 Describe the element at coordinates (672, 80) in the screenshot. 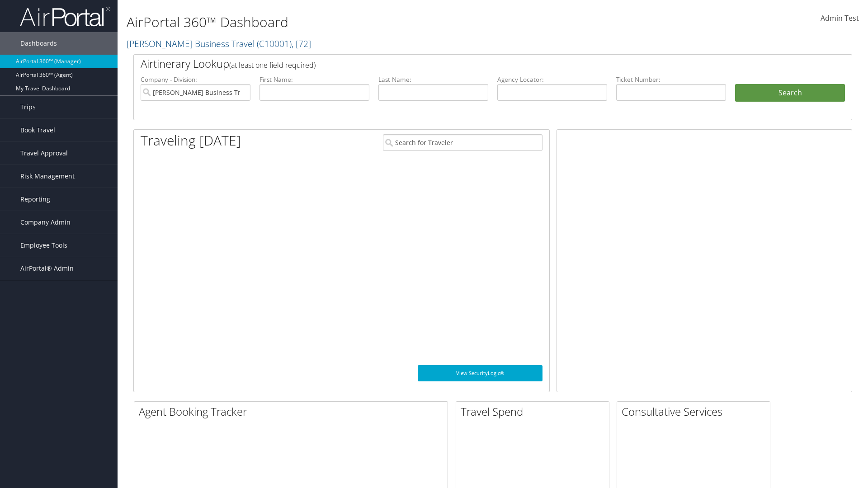

I see `label: Ticket Number:` at that location.